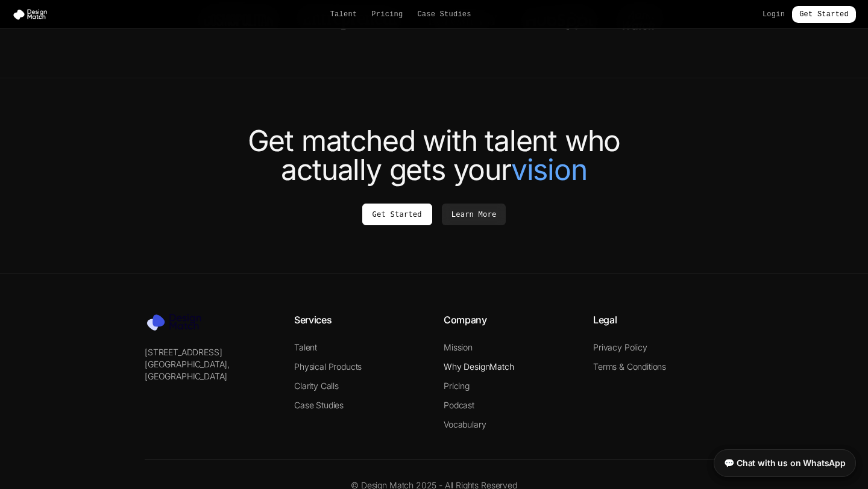 The width and height of the screenshot is (868, 489). I want to click on a: Privacy Policy, so click(620, 347).